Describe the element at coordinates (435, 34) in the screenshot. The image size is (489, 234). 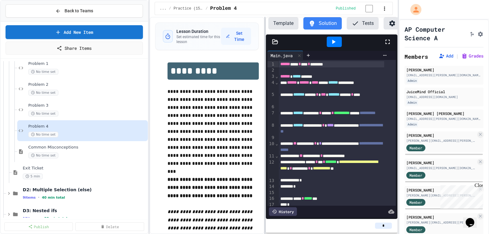
I see `h1: AP Computer Science A` at that location.